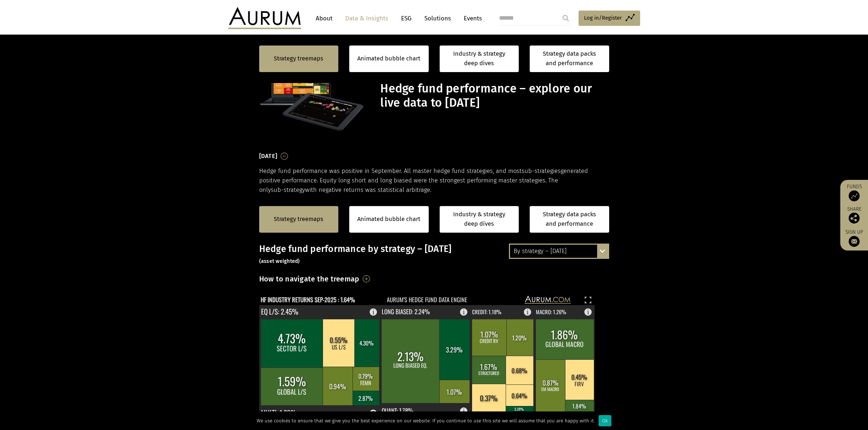 This screenshot has width=868, height=430. I want to click on a: ESG, so click(406, 18).